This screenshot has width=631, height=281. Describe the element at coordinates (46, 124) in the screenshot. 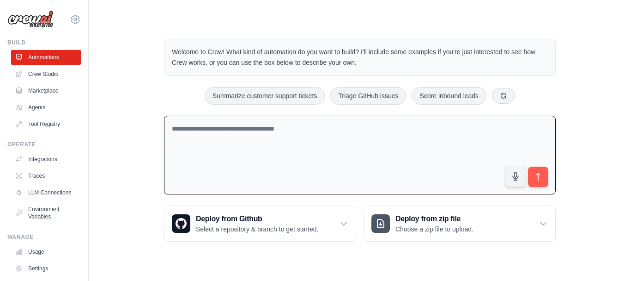

I see `a: Tool Registry` at that location.